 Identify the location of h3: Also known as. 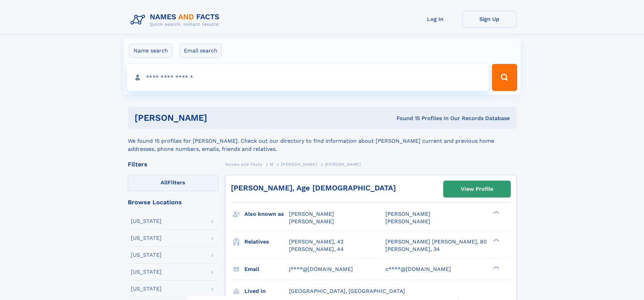
(267, 214).